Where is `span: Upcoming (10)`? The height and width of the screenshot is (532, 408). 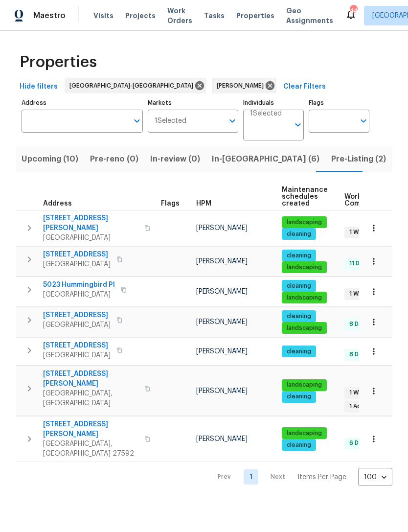
span: Upcoming (10) is located at coordinates (50, 159).